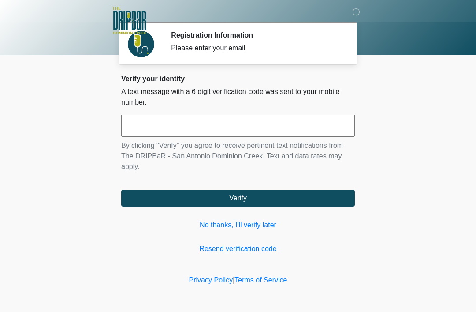 This screenshot has height=312, width=476. Describe the element at coordinates (238, 198) in the screenshot. I see `button: Verify` at that location.